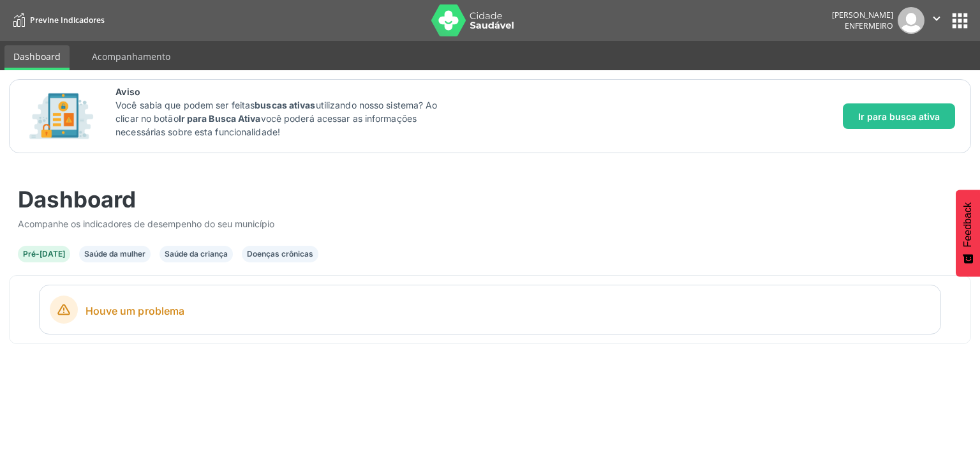  What do you see at coordinates (196, 254) in the screenshot?
I see `div: Saúde da criança` at bounding box center [196, 254].